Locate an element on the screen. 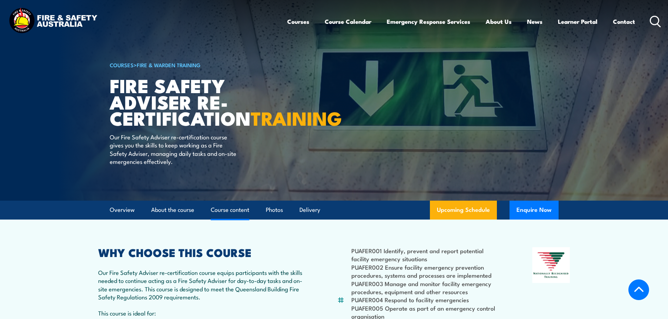  a: Learner Portal is located at coordinates (577, 21).